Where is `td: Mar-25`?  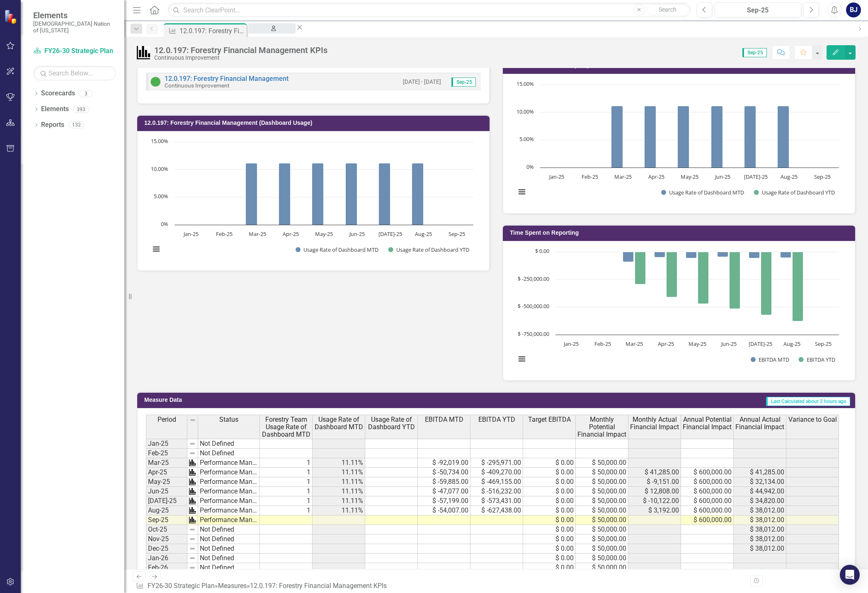
td: Mar-25 is located at coordinates (166, 463).